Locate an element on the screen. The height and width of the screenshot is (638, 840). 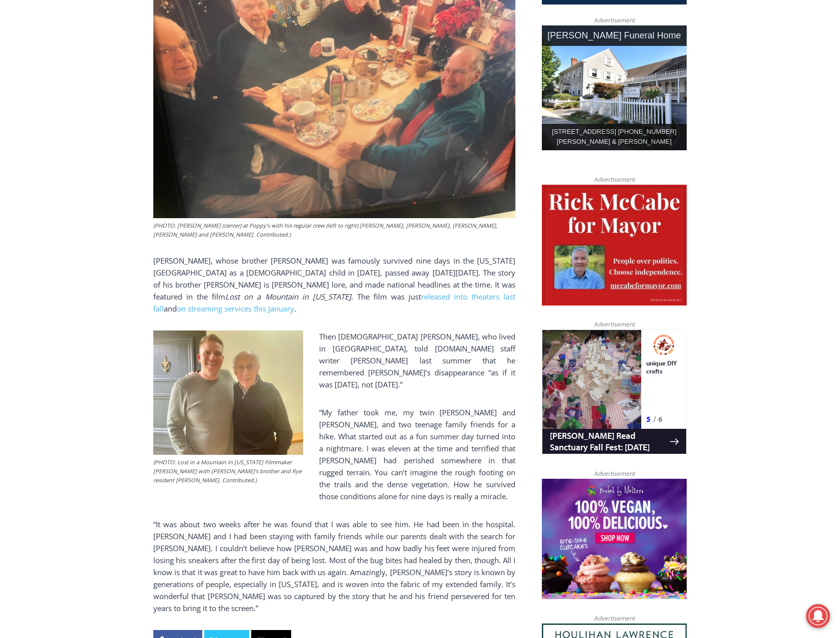
div: unique DIY crafts is located at coordinates (122, 56).